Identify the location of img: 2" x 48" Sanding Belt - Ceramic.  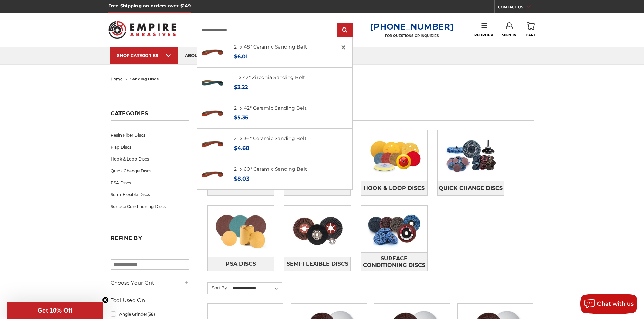
(213, 52).